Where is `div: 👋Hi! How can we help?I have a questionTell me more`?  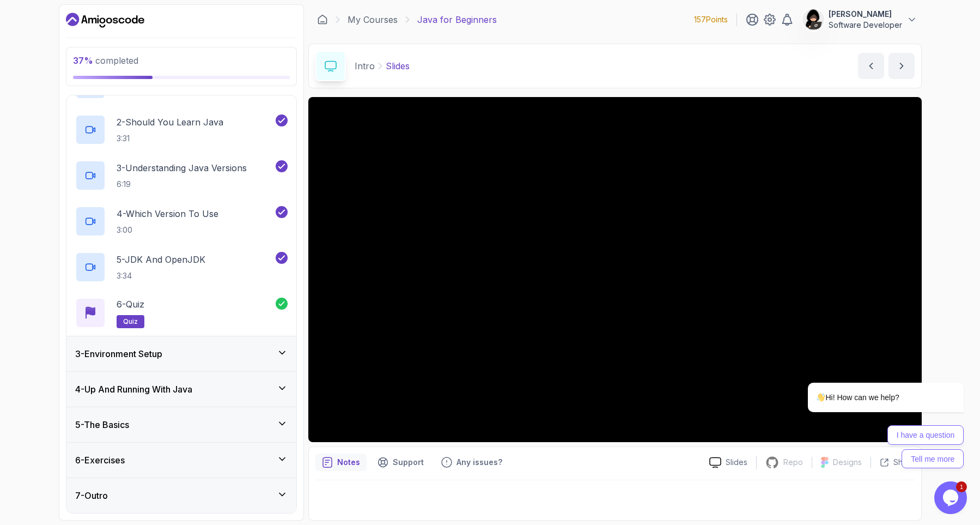 div: 👋Hi! How can we help?I have a questionTell me more is located at coordinates (99, 142).